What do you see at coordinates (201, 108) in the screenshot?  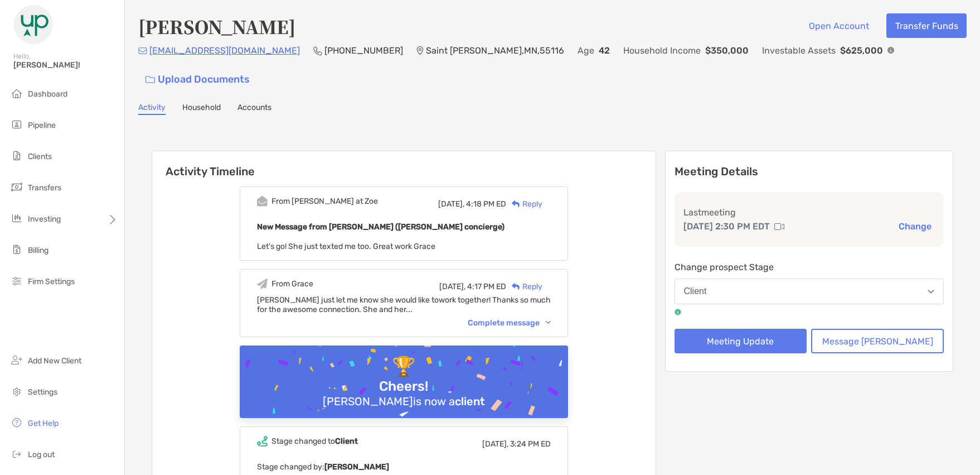 I see `a: Household` at bounding box center [201, 108].